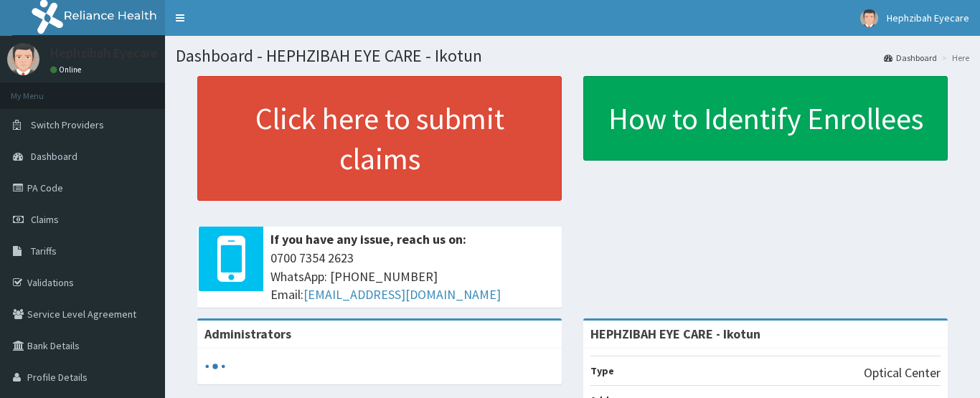 The width and height of the screenshot is (980, 398). Describe the element at coordinates (910, 57) in the screenshot. I see `a: Dashboard` at that location.